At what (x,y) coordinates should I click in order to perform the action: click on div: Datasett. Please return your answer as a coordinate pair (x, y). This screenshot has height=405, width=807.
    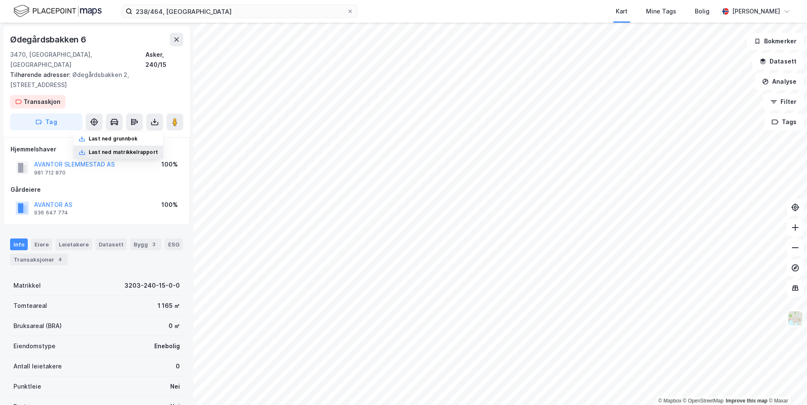
    Looking at the image, I should click on (111, 244).